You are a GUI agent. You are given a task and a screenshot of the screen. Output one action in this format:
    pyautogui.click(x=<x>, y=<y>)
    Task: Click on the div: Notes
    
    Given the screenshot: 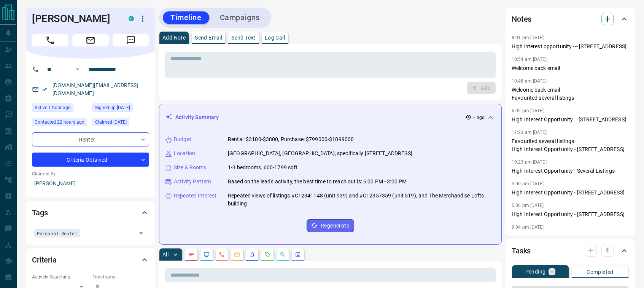 What is the action you would take?
    pyautogui.click(x=570, y=19)
    